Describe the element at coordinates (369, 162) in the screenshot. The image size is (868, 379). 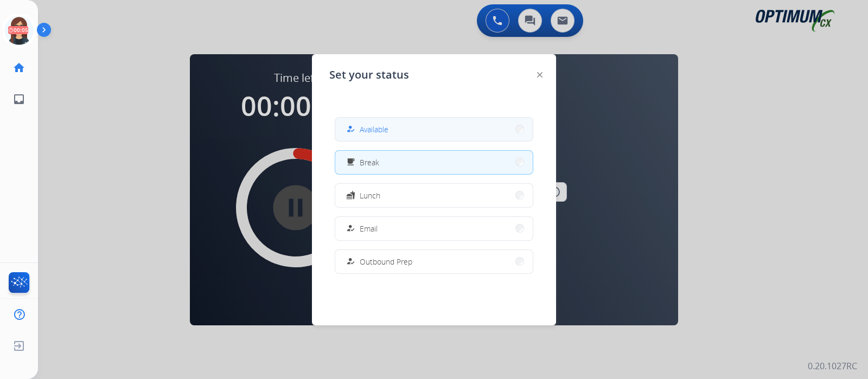
I see `span: Break` at that location.